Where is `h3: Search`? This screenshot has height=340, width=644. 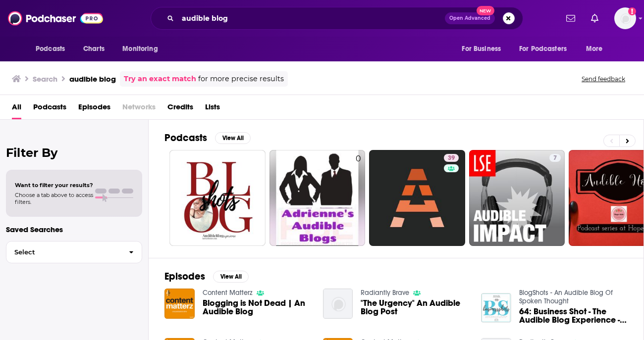 h3: Search is located at coordinates (45, 79).